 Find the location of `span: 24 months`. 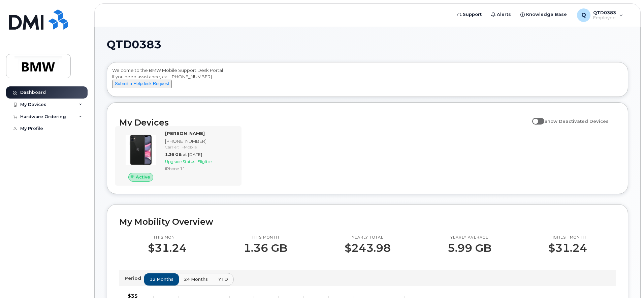

span: 24 months is located at coordinates (196, 279).